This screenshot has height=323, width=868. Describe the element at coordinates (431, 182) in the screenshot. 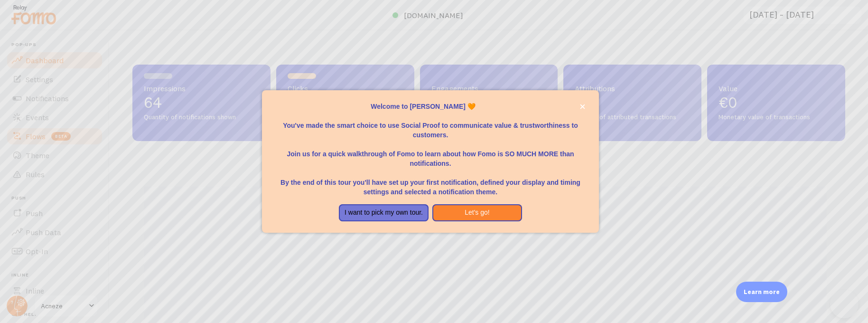

I see `p: By the end of this tour you'll have set up your first notification, defined your display and timi...` at that location.